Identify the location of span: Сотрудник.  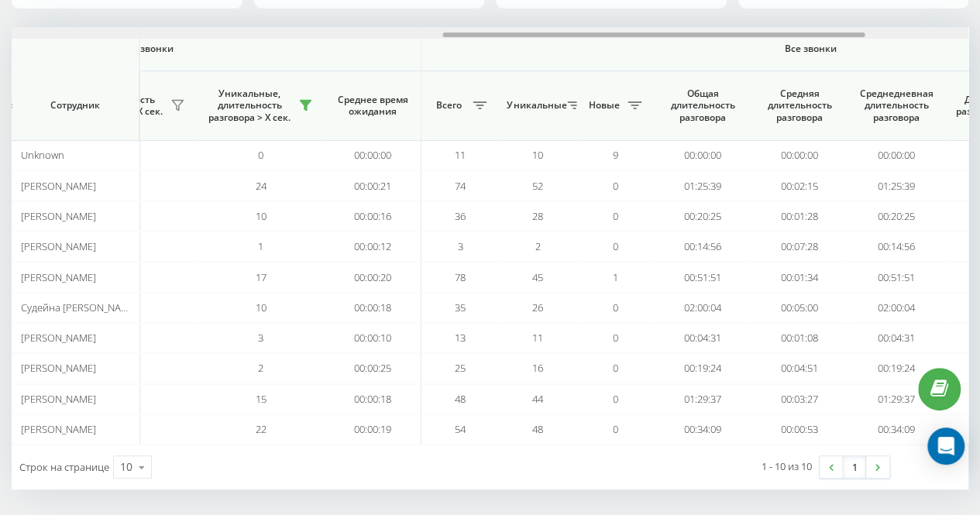
(75, 106).